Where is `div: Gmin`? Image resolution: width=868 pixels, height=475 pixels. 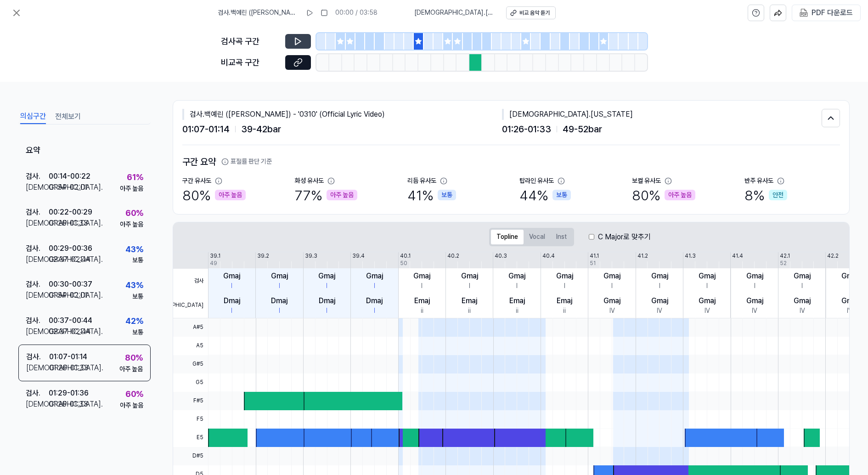
div: Gmin is located at coordinates (850, 276).